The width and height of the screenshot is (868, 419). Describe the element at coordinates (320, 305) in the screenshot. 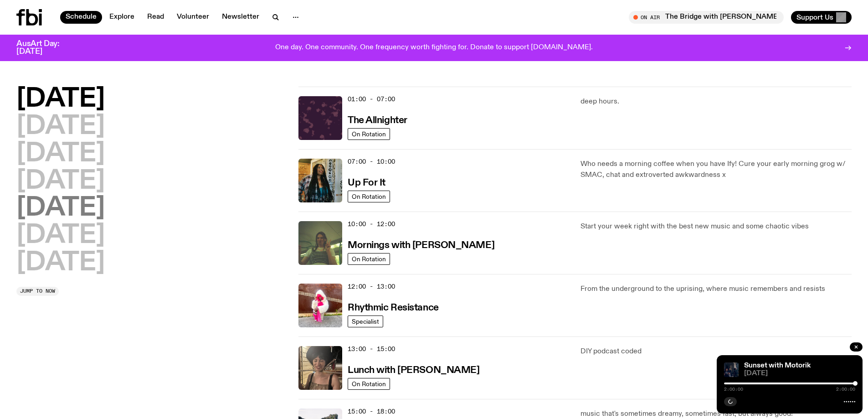

I see `a: Attu crouches on gravel in front of a brown wall. They are wearing a white fur coat with a hood, ...` at that location.